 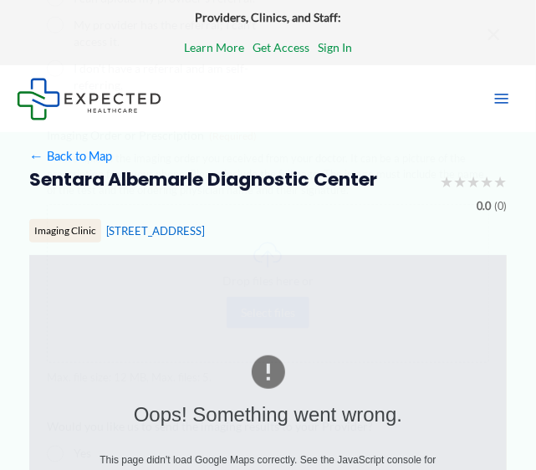 I want to click on span: Drop files here or, so click(x=268, y=281).